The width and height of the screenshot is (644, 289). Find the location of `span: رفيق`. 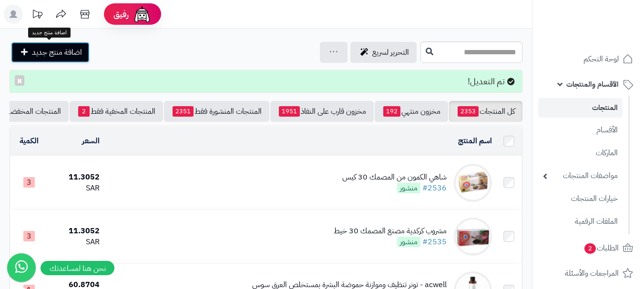

span: رفيق is located at coordinates (121, 14).